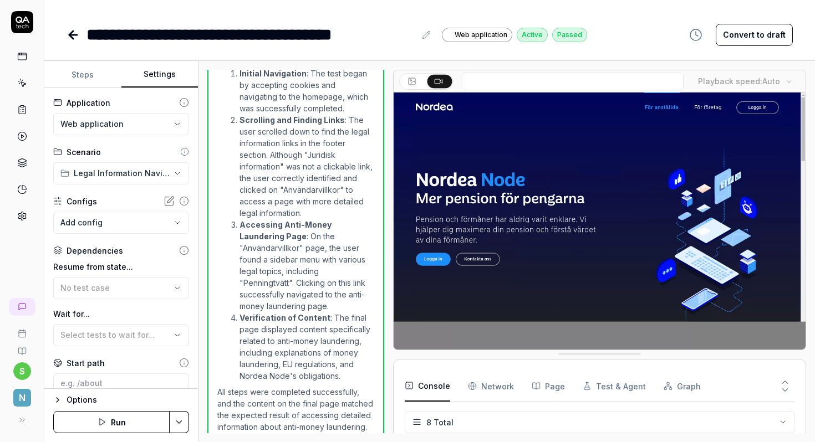  I want to click on span: Select tests to wait for..., so click(108, 335).